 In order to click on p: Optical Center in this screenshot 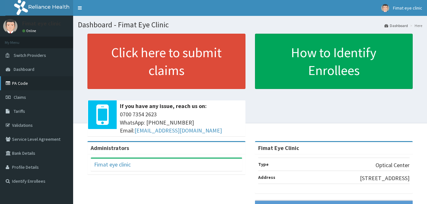, I will do `click(392, 165)`.